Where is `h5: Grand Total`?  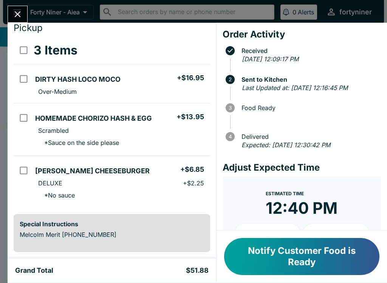
h5: Grand Total is located at coordinates (34, 270).